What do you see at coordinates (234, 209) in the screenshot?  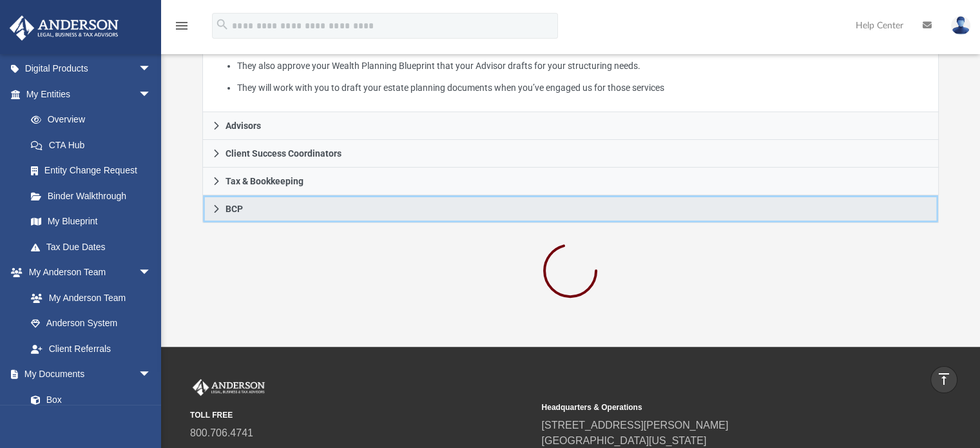 I see `span: BCP` at bounding box center [234, 209].